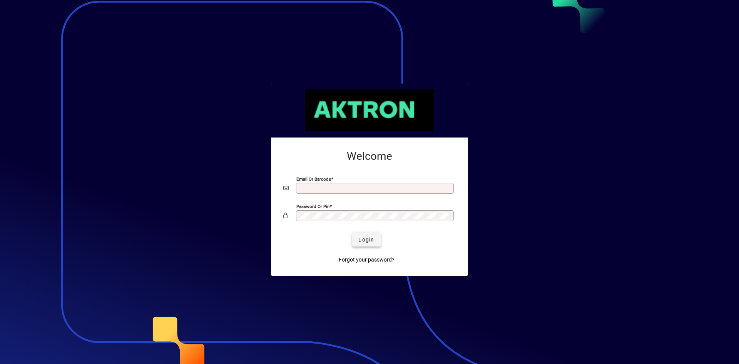 This screenshot has width=739, height=364. I want to click on mat-label: Email or Barcode, so click(314, 179).